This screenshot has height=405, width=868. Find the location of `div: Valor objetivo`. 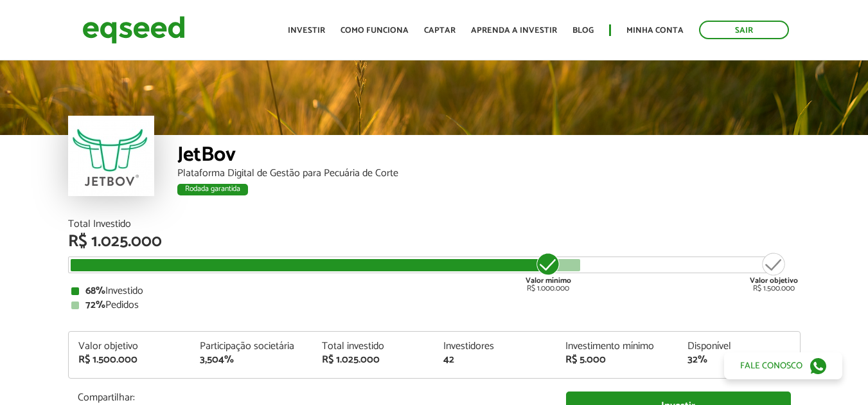

div: Valor objetivo is located at coordinates (130, 347).